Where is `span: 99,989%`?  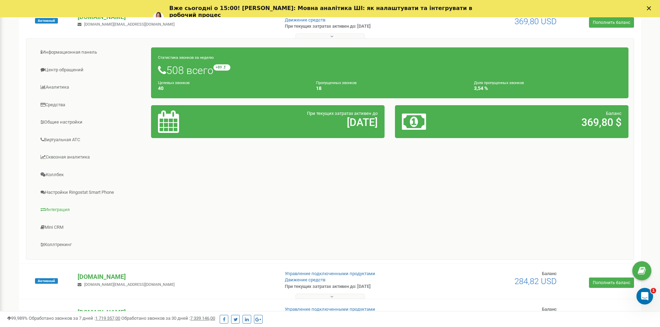
span: 99,989% is located at coordinates (17, 318).